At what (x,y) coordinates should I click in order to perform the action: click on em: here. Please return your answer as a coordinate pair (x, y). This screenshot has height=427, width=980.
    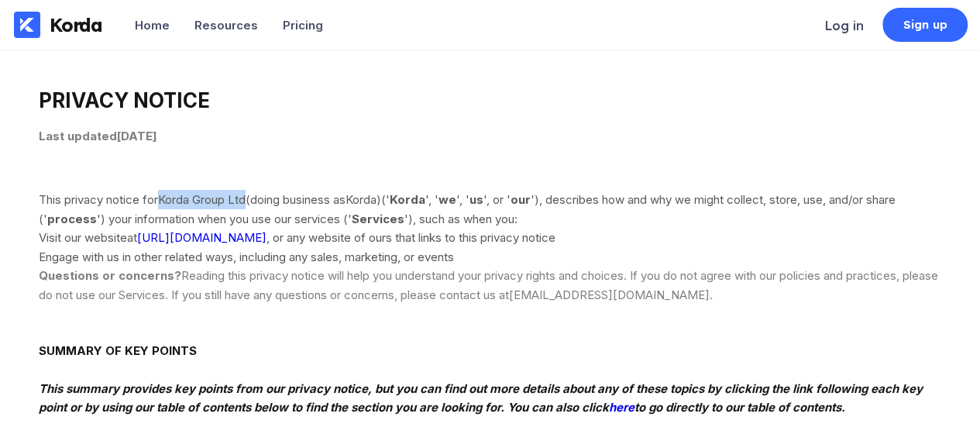
    Looking at the image, I should click on (621, 407).